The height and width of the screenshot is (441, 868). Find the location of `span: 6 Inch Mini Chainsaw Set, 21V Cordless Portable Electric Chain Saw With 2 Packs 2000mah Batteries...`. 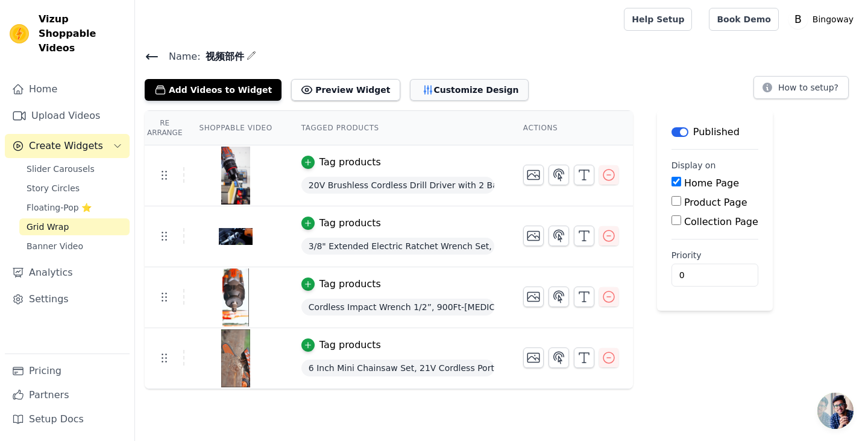

span: 6 Inch Mini Chainsaw Set, 21V Cordless Portable Electric Chain Saw With 2 Packs 2000mah Batteries... is located at coordinates (398, 368).